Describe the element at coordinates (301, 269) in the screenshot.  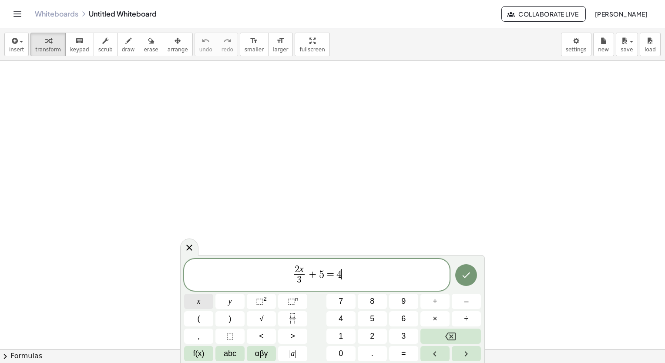
I see `var: x` at that location.